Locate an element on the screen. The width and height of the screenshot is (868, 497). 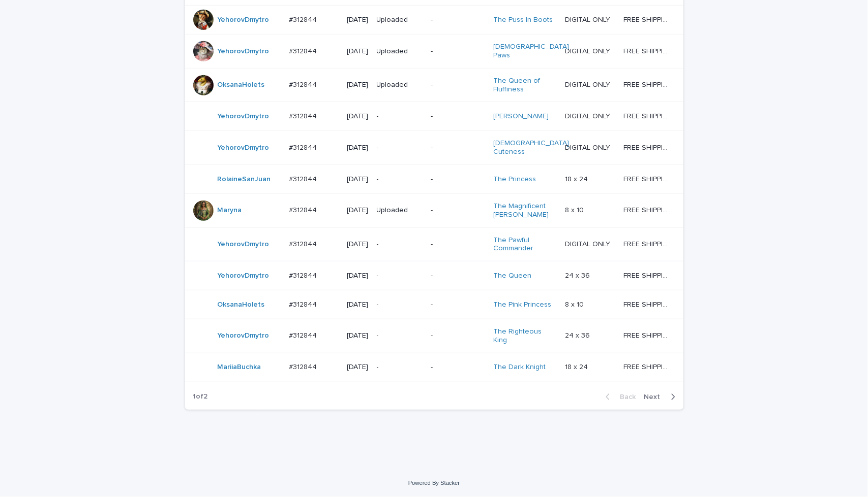
a: The Queen of Fluffiness is located at coordinates (525, 85).